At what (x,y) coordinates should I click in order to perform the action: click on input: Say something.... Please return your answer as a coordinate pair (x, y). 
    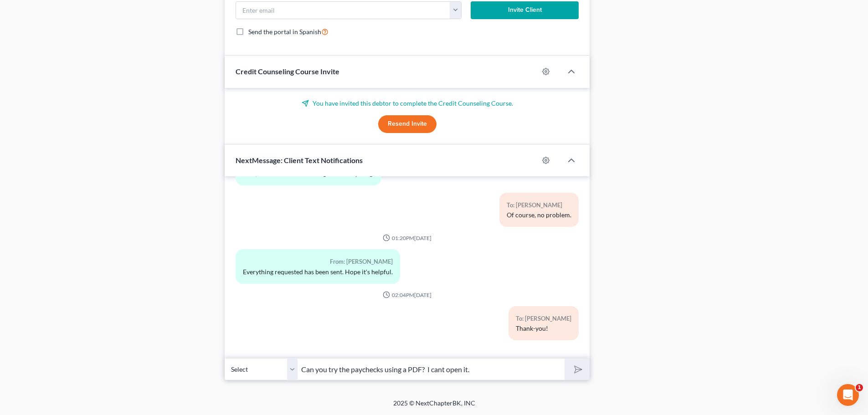
    Looking at the image, I should click on (431, 369).